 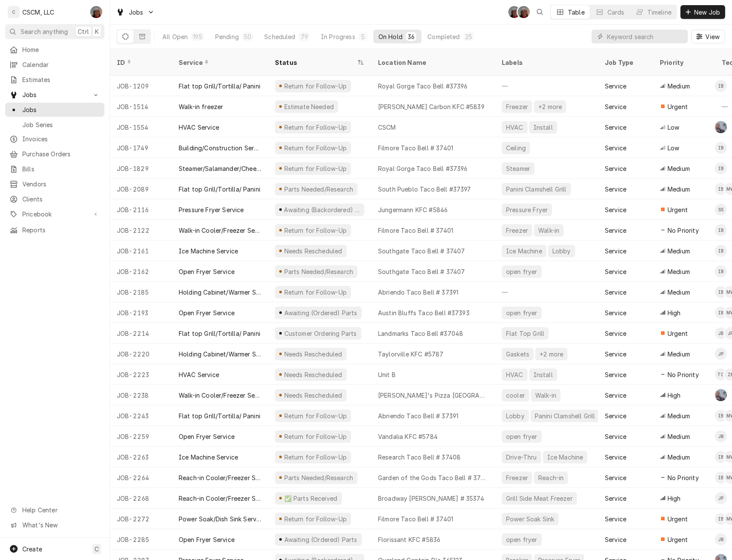 What do you see at coordinates (247, 36) in the screenshot?
I see `div: 50` at bounding box center [247, 36].